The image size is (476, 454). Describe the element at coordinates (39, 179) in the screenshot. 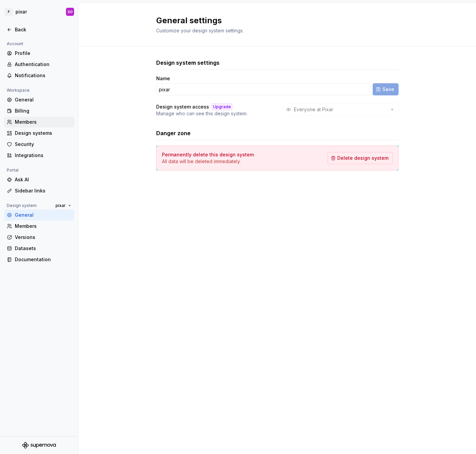

I see `a: Ask AI` at that location.